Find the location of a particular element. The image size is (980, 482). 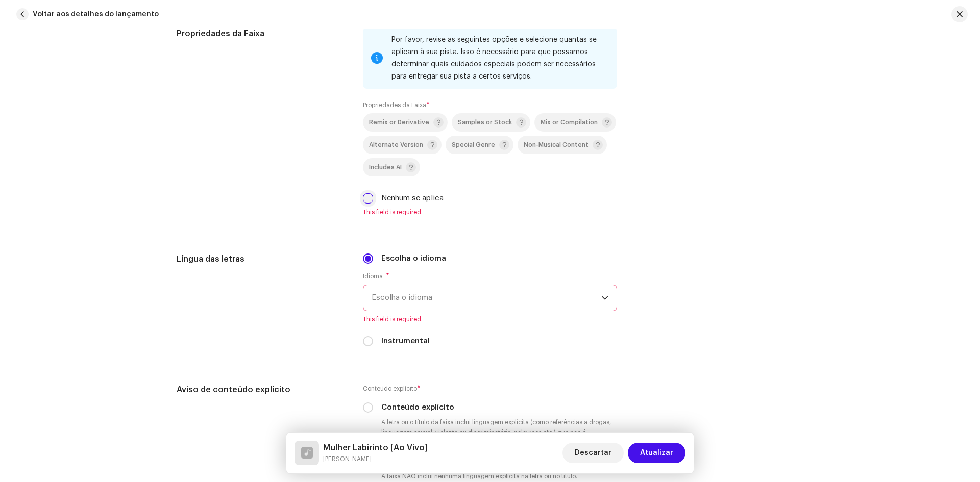

label: Instrumental is located at coordinates (405, 341).